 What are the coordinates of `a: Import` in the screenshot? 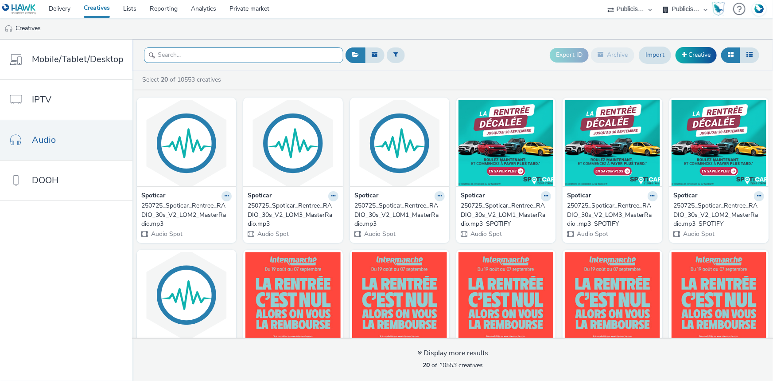 It's located at (655, 55).